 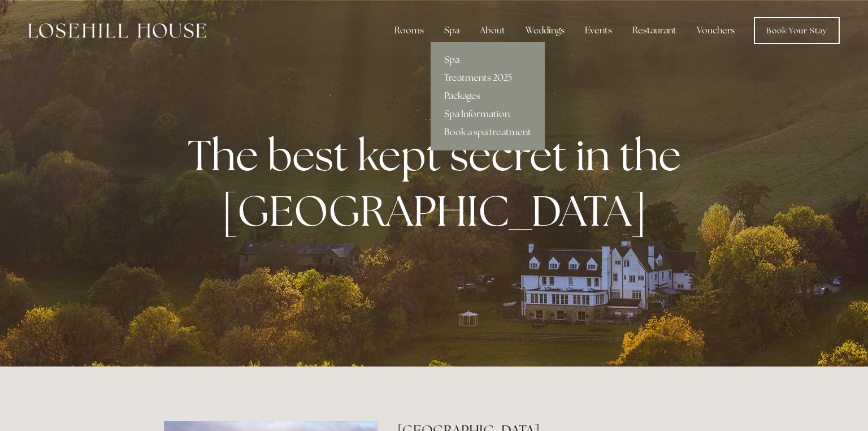 What do you see at coordinates (715, 30) in the screenshot?
I see `a: Vouchers` at bounding box center [715, 30].